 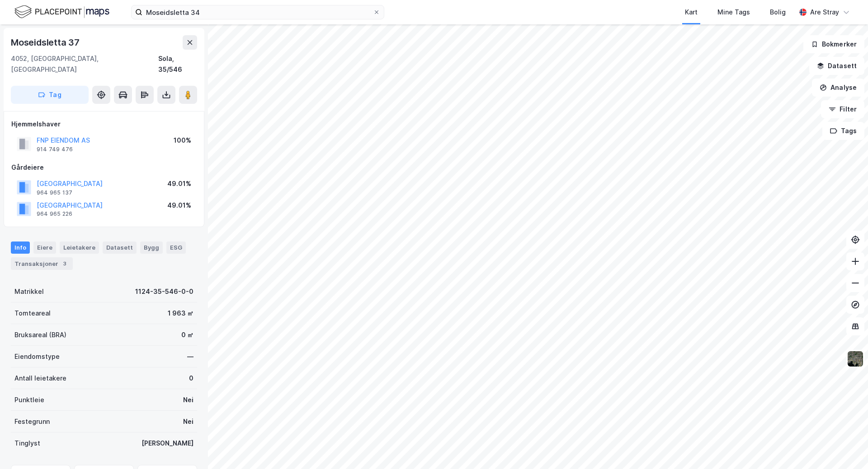 What do you see at coordinates (843, 131) in the screenshot?
I see `button: Tags` at bounding box center [843, 131].